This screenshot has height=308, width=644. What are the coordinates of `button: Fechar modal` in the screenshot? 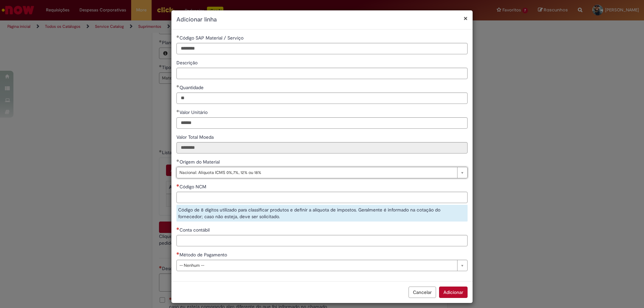 It's located at (466, 18).